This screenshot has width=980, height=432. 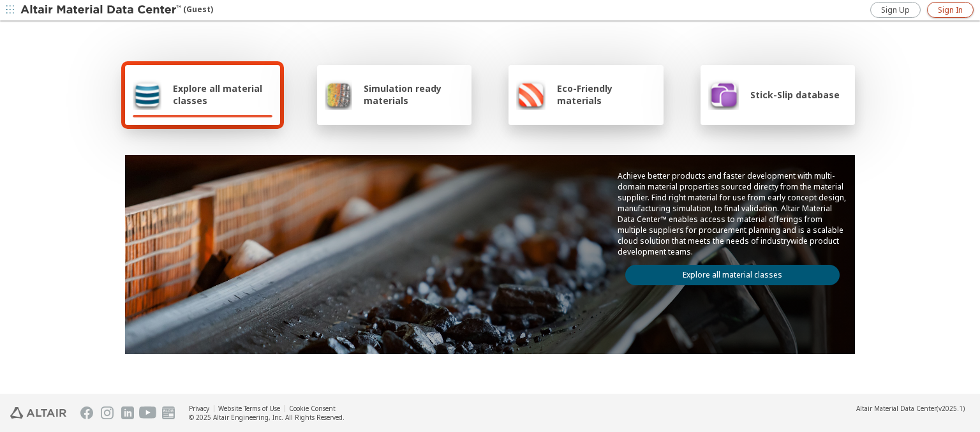 What do you see at coordinates (312, 408) in the screenshot?
I see `a: Cookie Consent` at bounding box center [312, 408].